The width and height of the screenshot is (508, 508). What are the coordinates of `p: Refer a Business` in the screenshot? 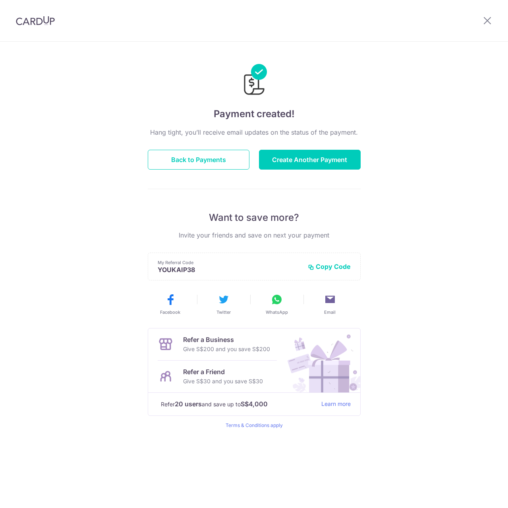 It's located at (226, 339).